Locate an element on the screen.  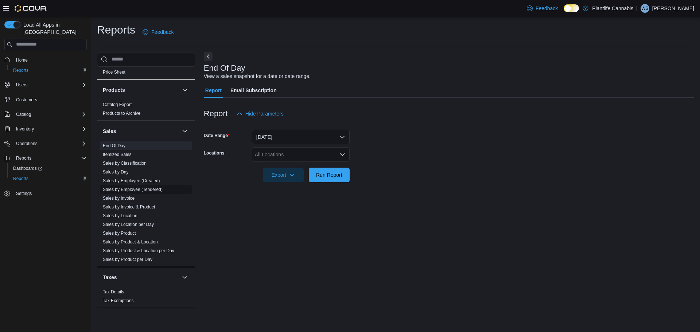
h3: End Of Day is located at coordinates (225, 68).